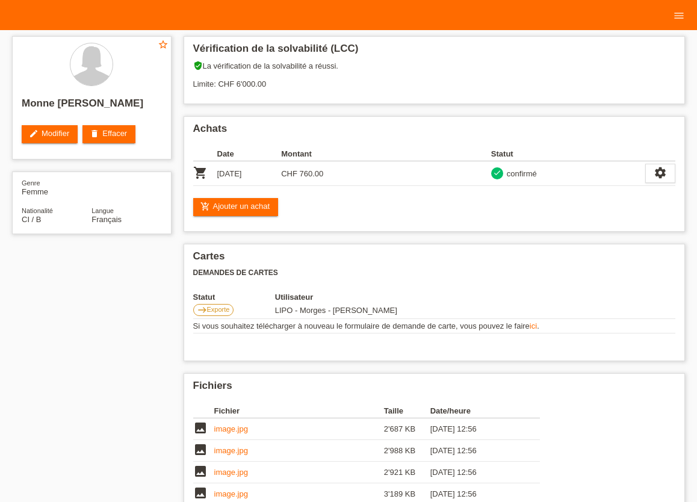 The image size is (697, 502). I want to click on h2: Cartes, so click(435, 260).